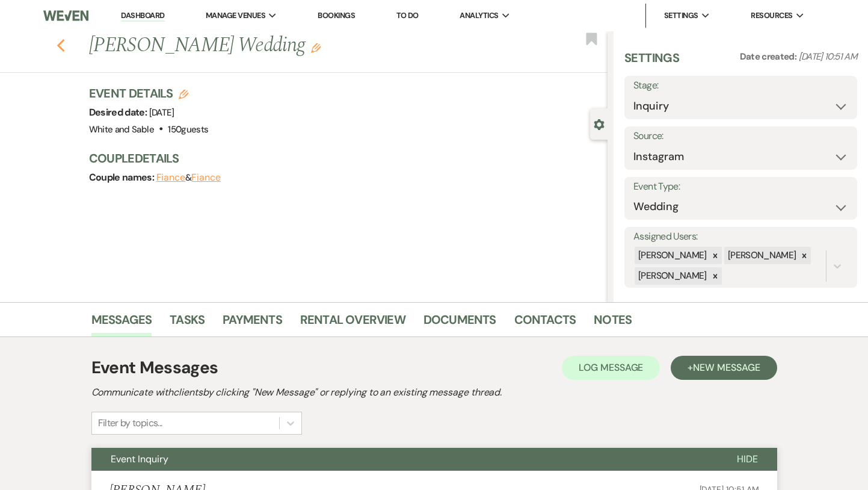  Describe the element at coordinates (66, 16) in the screenshot. I see `img: Weven Logo` at that location.